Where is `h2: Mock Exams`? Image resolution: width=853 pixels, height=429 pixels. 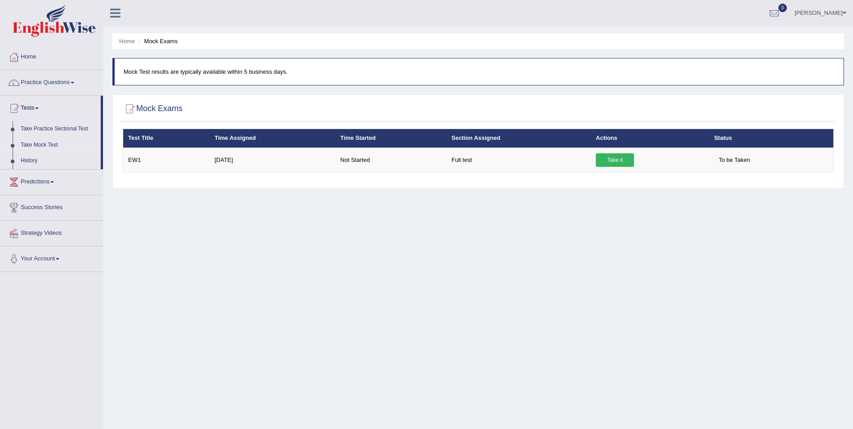 h2: Mock Exams is located at coordinates (152, 109).